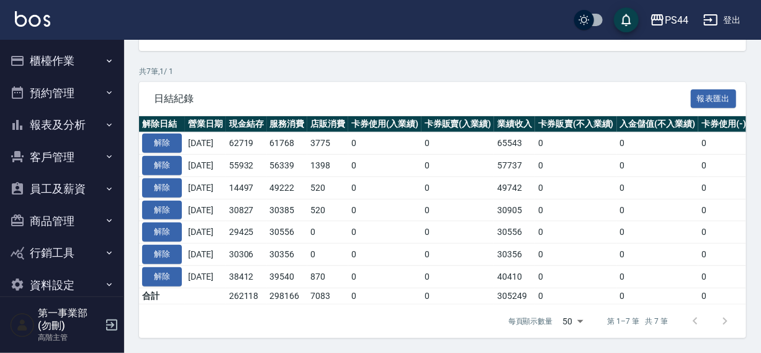  I want to click on td: 870, so click(328, 276).